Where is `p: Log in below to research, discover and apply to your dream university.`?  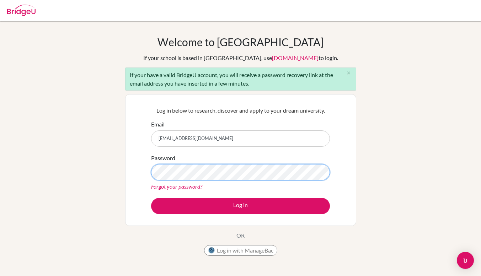
p: Log in below to research, discover and apply to your dream university. is located at coordinates (240, 111).